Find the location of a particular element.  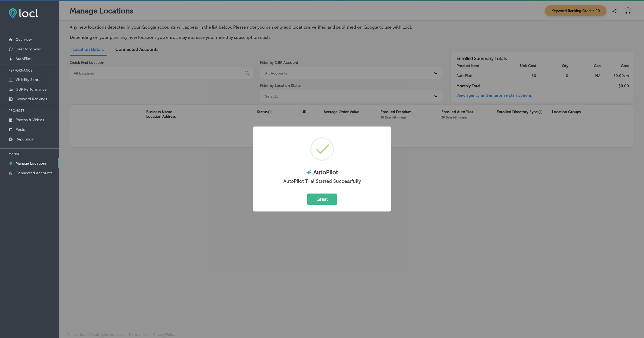

p: AutoPilot is located at coordinates (24, 58).